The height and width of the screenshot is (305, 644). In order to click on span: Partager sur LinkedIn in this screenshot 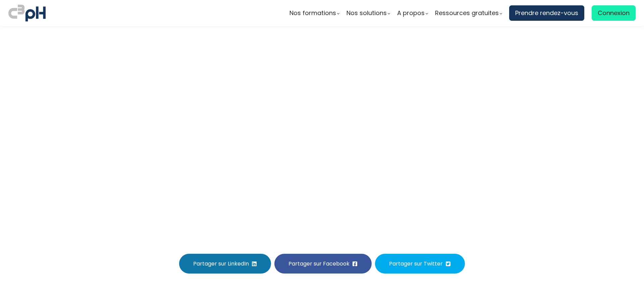, I will do `click(221, 264)`.